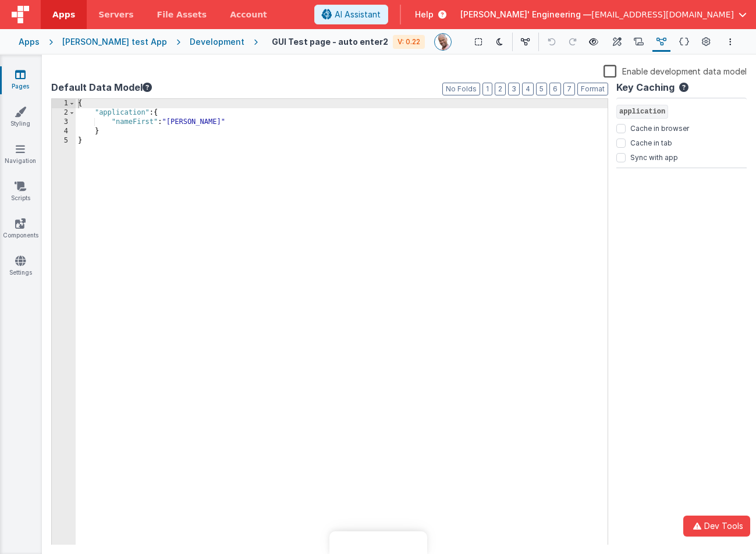 The width and height of the screenshot is (756, 554). Describe the element at coordinates (500, 89) in the screenshot. I see `button: 2` at that location.